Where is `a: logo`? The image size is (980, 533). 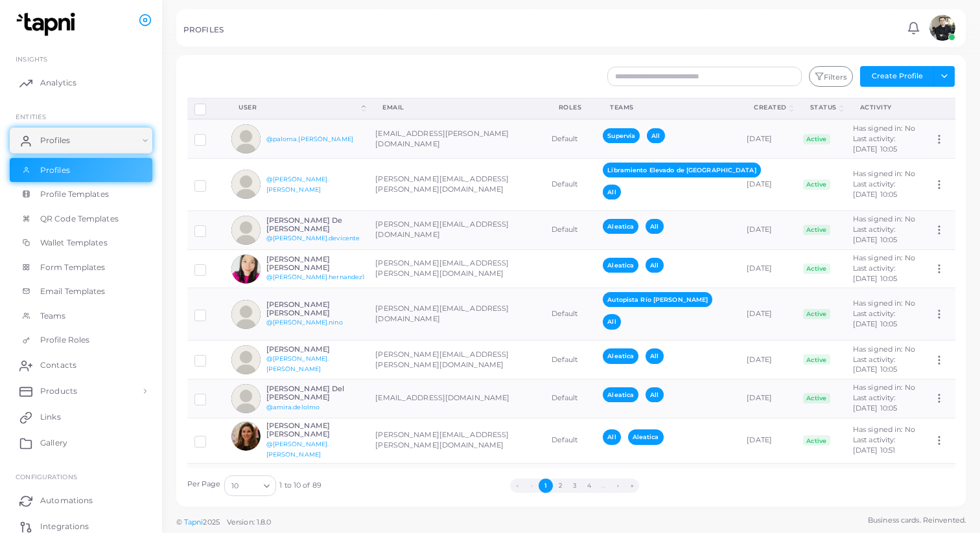
a: logo is located at coordinates (47, 24).